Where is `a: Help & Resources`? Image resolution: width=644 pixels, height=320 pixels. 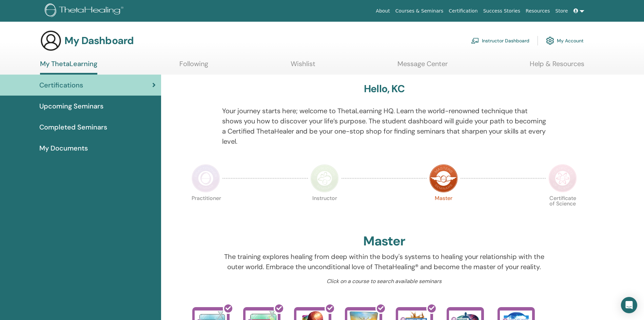 a: Help & Resources is located at coordinates (557, 66).